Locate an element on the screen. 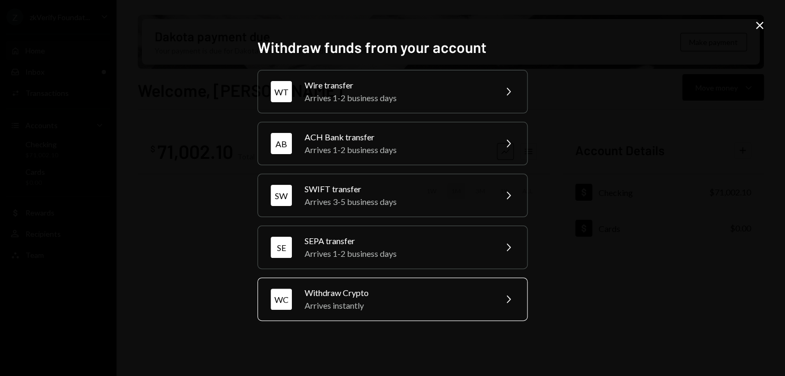 This screenshot has height=376, width=785. div: Withdraw Crypto is located at coordinates (397, 293).